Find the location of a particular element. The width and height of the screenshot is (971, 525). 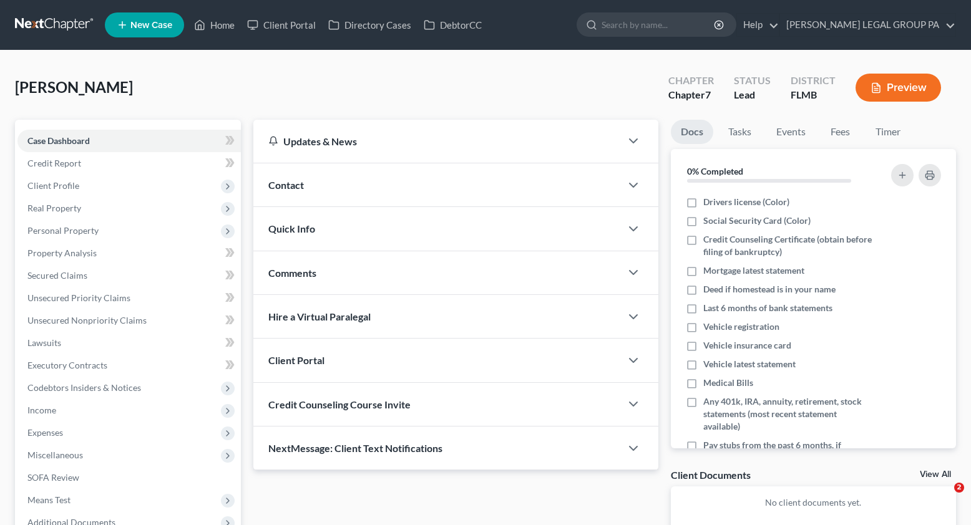

span: Miscellaneous is located at coordinates (55, 455).